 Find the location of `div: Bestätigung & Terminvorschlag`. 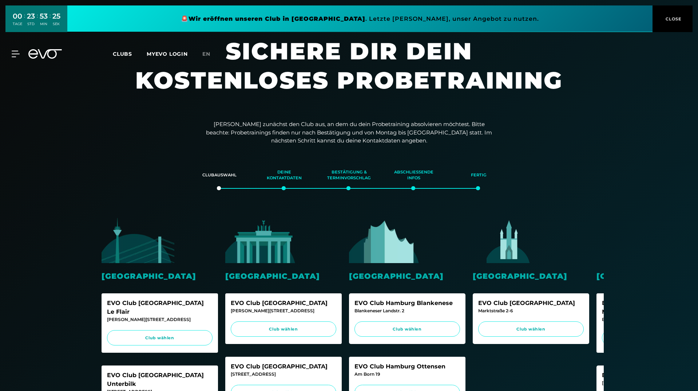

div: Bestätigung & Terminvorschlag is located at coordinates (349, 175).